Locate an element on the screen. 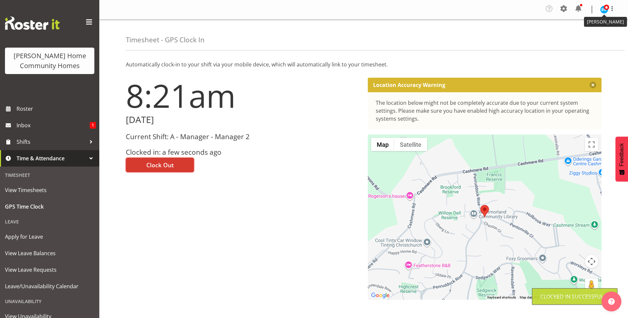 The image size is (628, 318). div: Unavailability is located at coordinates (50, 301).